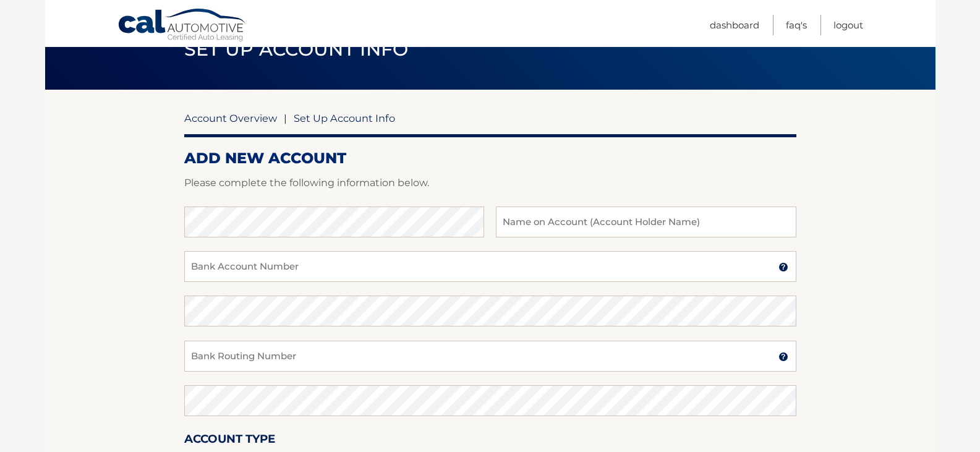  Describe the element at coordinates (230, 118) in the screenshot. I see `a: Account Overview` at that location.